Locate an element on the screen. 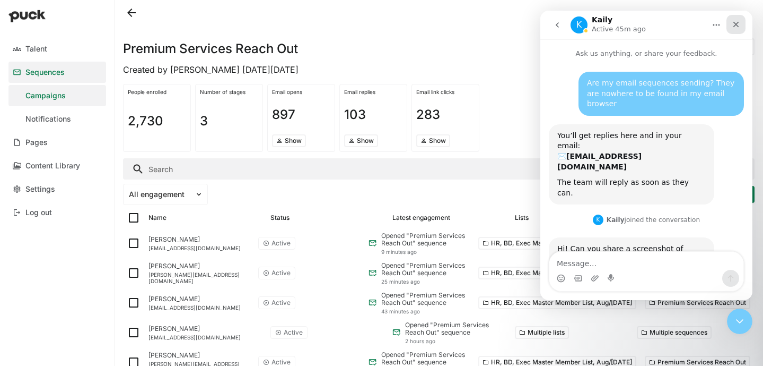 The image size is (763, 366). div: Pages is located at coordinates (37, 142).